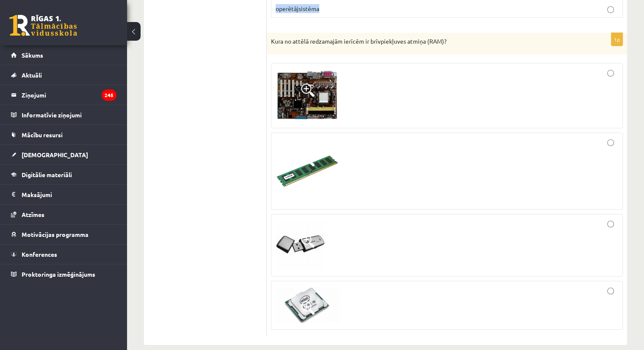 Image resolution: width=644 pixels, height=350 pixels. Describe the element at coordinates (39, 254) in the screenshot. I see `span: Konferences` at that location.